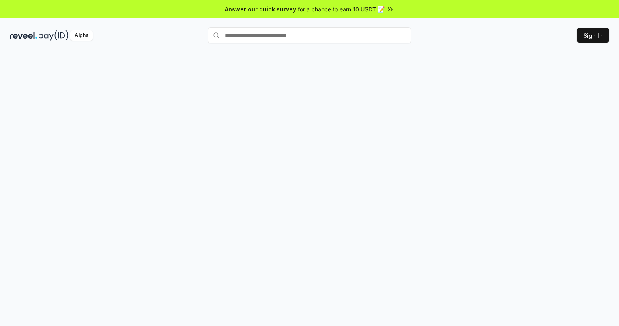  What do you see at coordinates (260, 9) in the screenshot?
I see `span: Answer our quick survey` at bounding box center [260, 9].